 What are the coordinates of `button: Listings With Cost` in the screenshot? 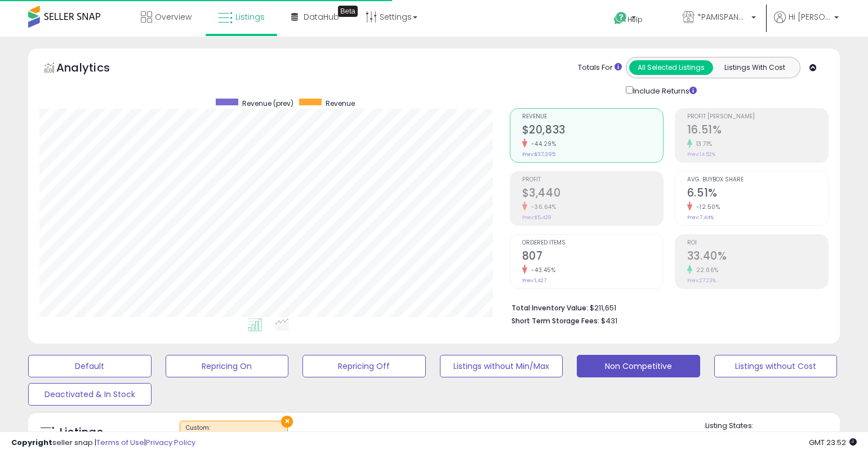 It's located at (755, 68).